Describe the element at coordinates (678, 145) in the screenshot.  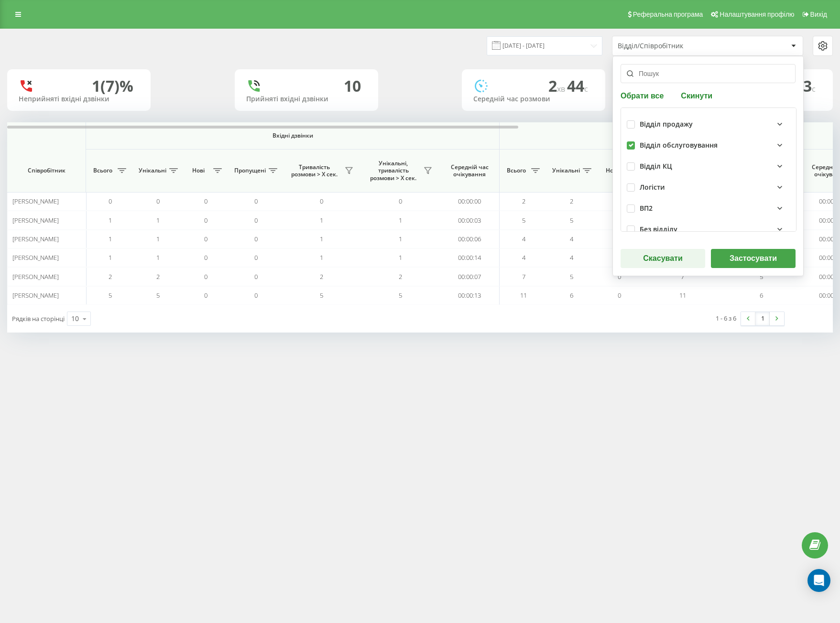
I see `div: Відділ обслуговування` at that location.